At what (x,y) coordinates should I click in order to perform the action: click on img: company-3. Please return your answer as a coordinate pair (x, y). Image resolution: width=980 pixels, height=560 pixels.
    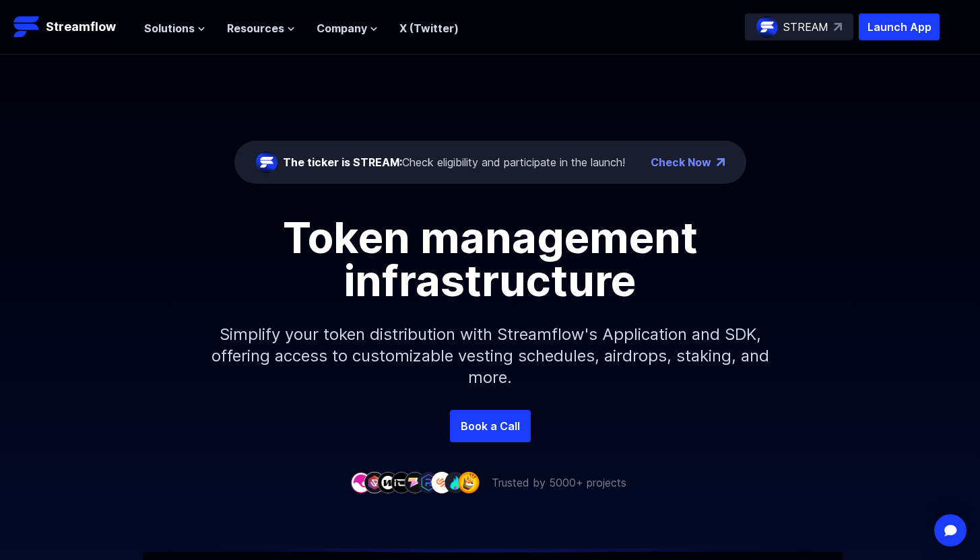
    Looking at the image, I should click on (388, 482).